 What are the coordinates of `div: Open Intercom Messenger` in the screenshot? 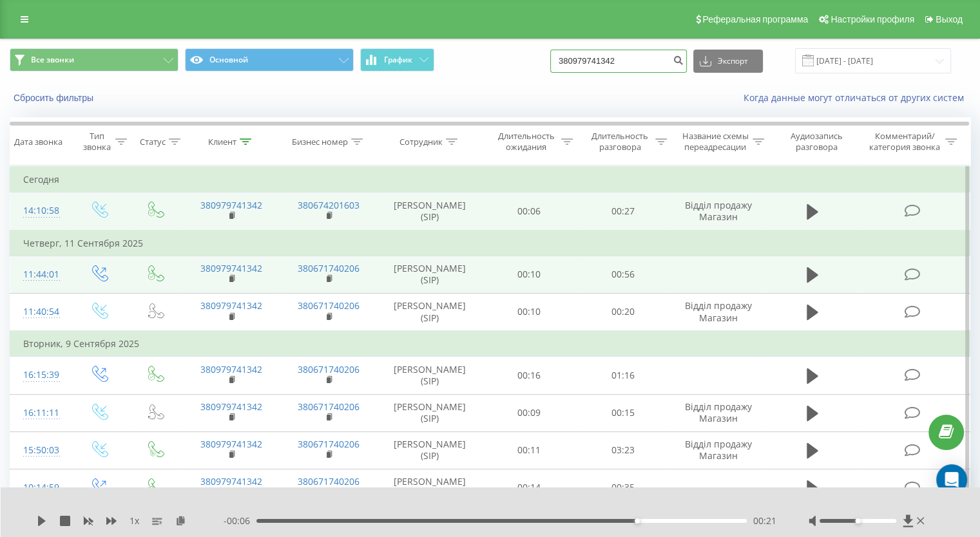 It's located at (952, 480).